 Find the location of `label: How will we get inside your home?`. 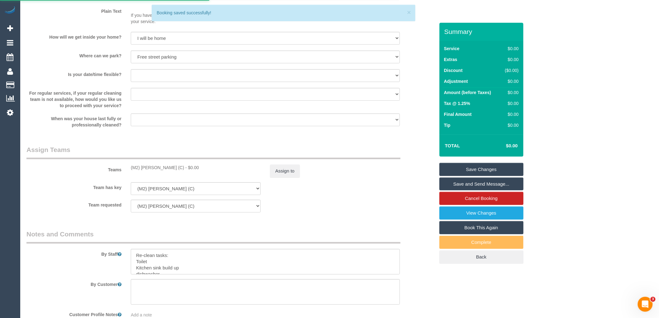

label: How will we get inside your home? is located at coordinates (74, 36).